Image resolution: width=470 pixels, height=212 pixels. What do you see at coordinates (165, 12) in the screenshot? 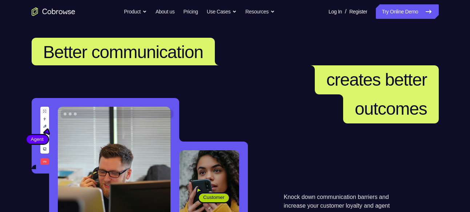
I see `a: About us` at bounding box center [165, 12].